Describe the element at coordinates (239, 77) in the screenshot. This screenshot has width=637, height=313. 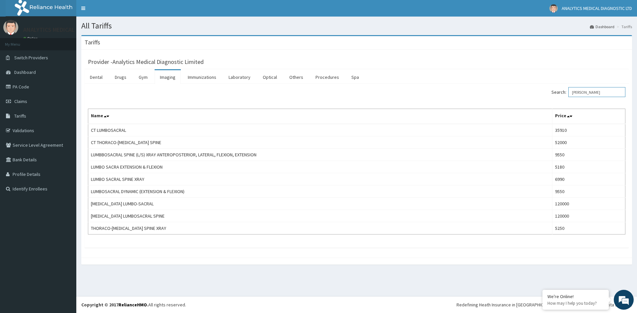
I see `a: Laboratory` at that location.